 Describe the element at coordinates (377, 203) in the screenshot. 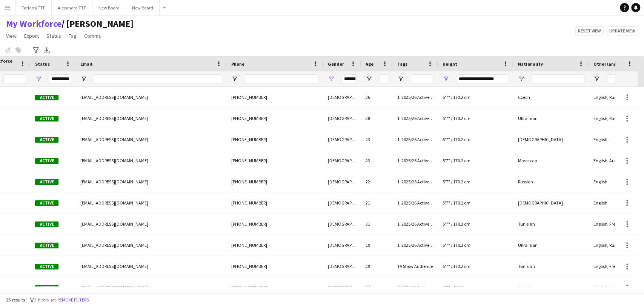

I see `div: 21` at that location.